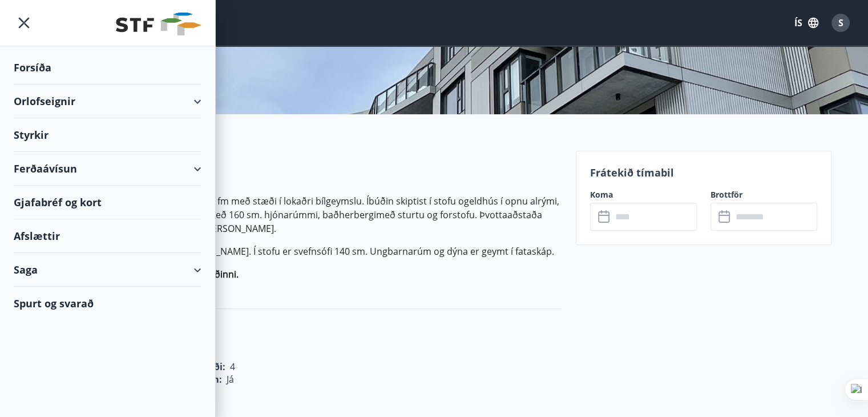  Describe the element at coordinates (108, 168) in the screenshot. I see `div: Ferðaávísun` at that location.